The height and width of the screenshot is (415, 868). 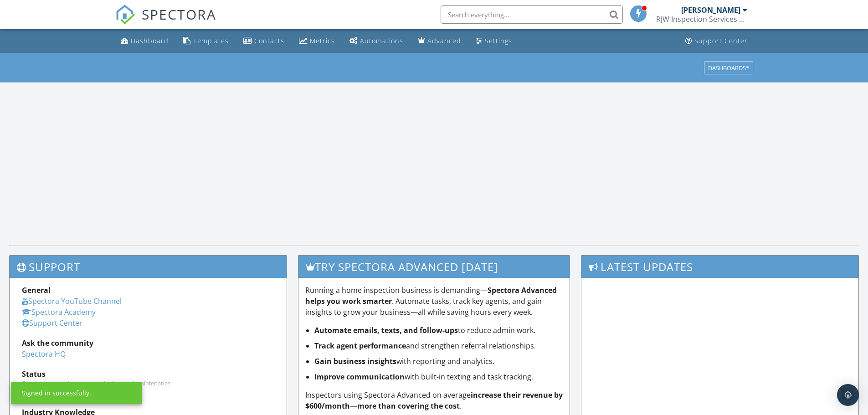 What do you see at coordinates (56, 393) in the screenshot?
I see `div: Signed in successfully.` at bounding box center [56, 393].